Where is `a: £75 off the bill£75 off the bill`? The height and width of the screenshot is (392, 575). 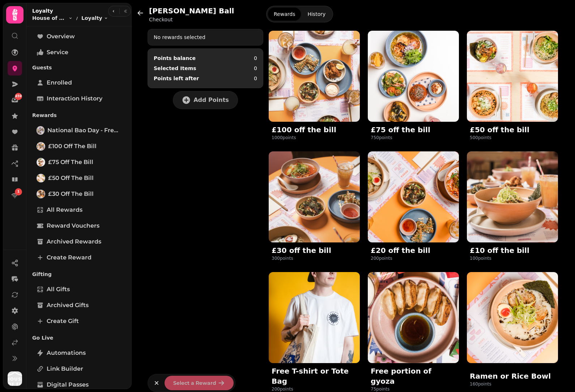
a: £75 off the bill£75 off the bill is located at coordinates (79, 162).